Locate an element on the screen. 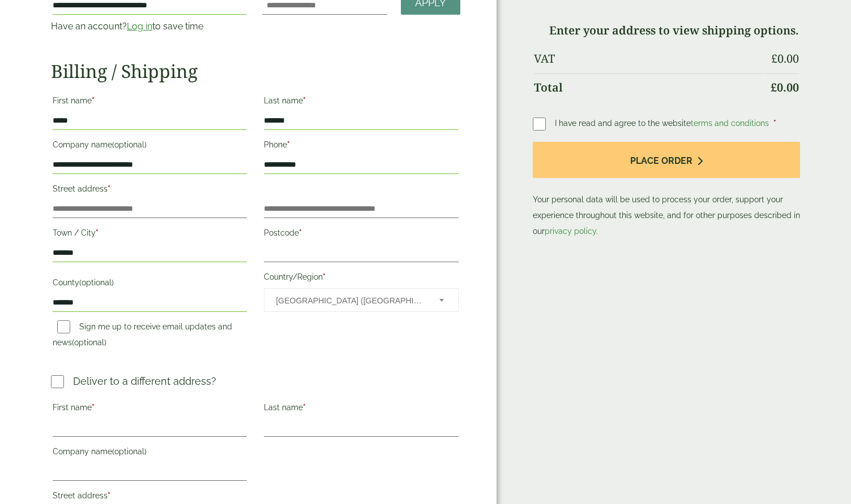 The height and width of the screenshot is (504, 851). input: Sign me up to receive email updates and news(optional) is located at coordinates (64, 327).